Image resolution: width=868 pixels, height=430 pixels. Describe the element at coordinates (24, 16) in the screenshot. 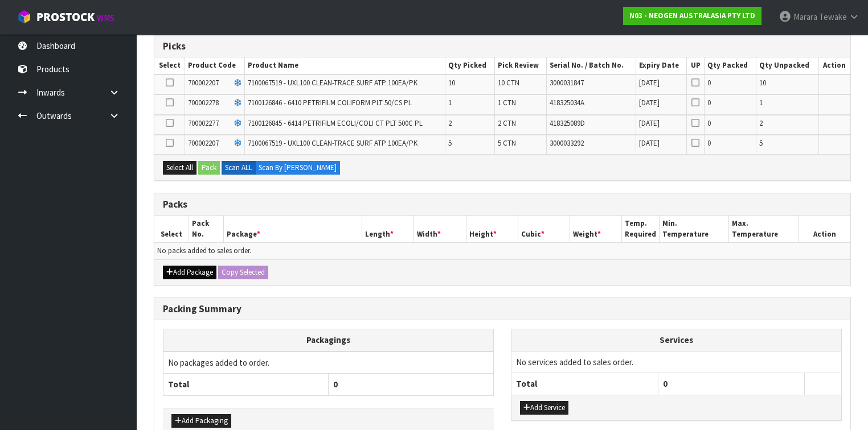

I see `img: cube-alt.png` at that location.